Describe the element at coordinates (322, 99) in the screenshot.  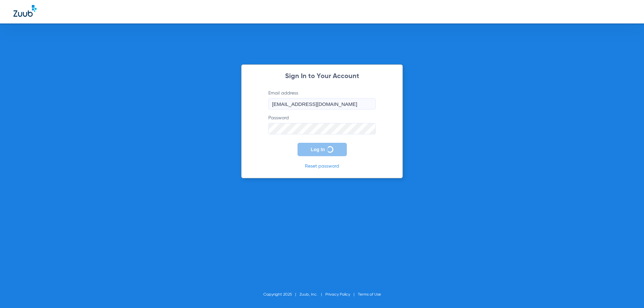
I see `label: Email address` at that location.